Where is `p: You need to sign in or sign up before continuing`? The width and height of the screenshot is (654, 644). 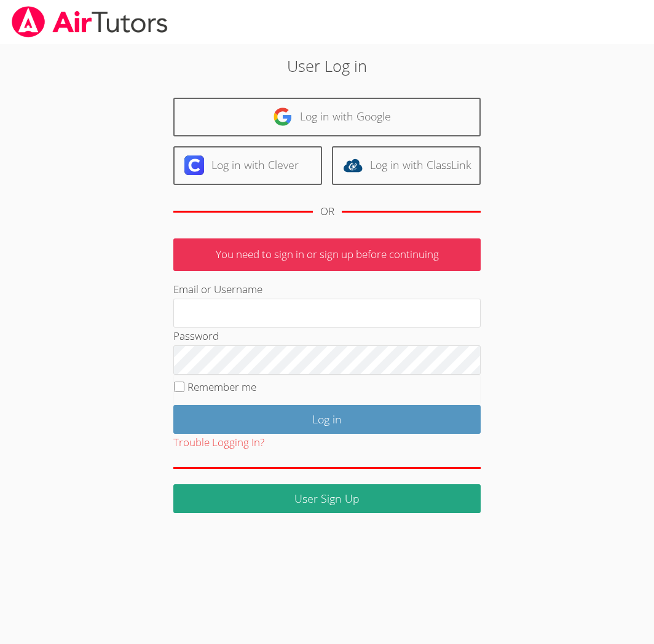
p: You need to sign in or sign up before continuing is located at coordinates (327, 255).